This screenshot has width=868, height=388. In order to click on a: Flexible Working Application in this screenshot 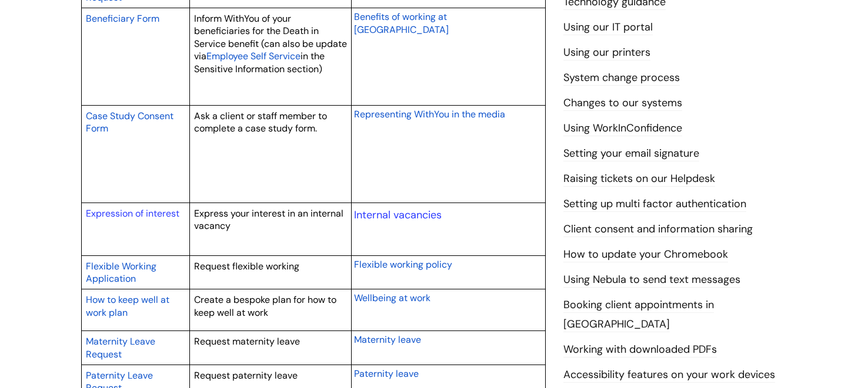, I will do `click(121, 273)`.